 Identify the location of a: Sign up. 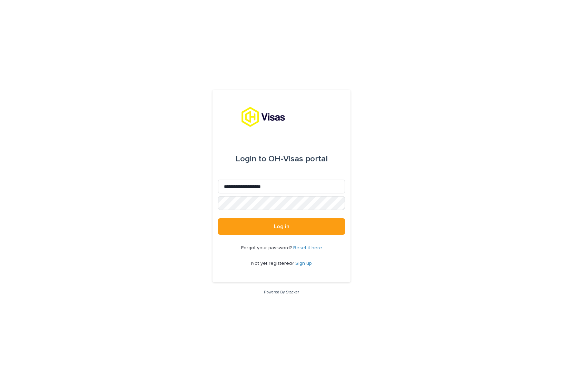
(304, 263).